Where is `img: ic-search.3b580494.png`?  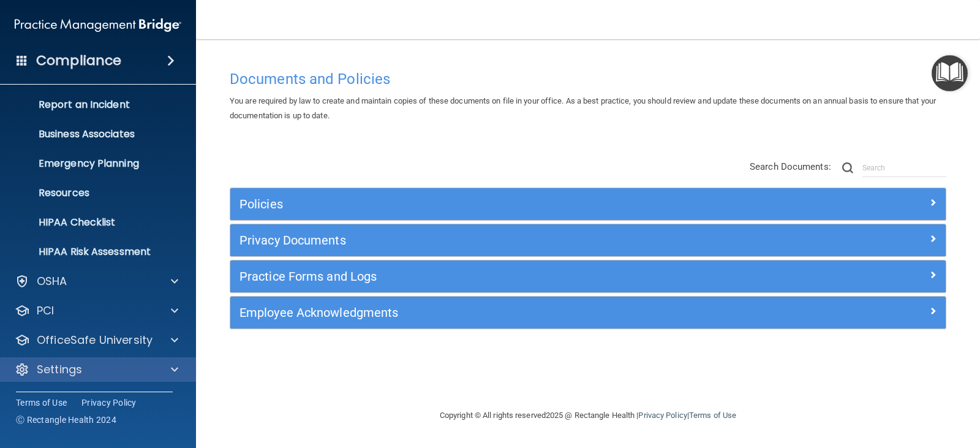
img: ic-search.3b580494.png is located at coordinates (848, 168).